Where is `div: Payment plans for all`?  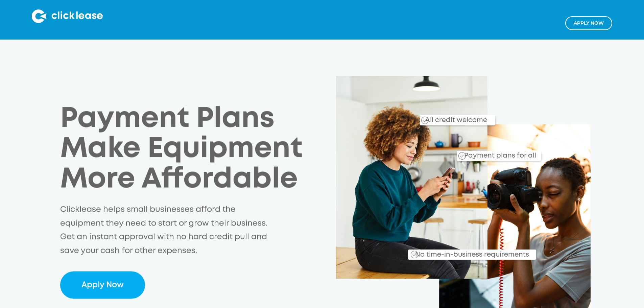 div: Payment plans for all is located at coordinates (498, 154).